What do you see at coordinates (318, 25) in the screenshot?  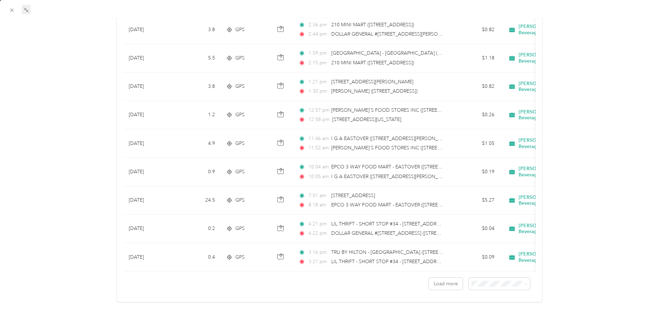 I see `span: 2:36 pm` at bounding box center [318, 25].